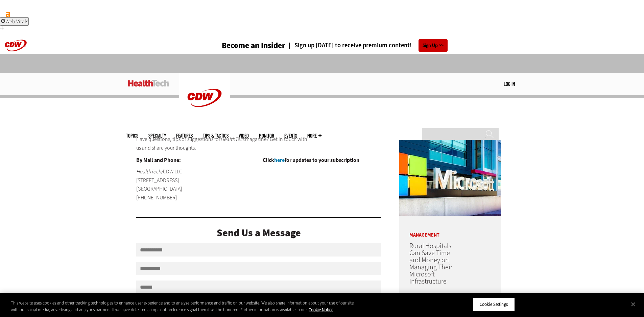 This screenshot has width=644, height=317. I want to click on a: Video, so click(244, 135).